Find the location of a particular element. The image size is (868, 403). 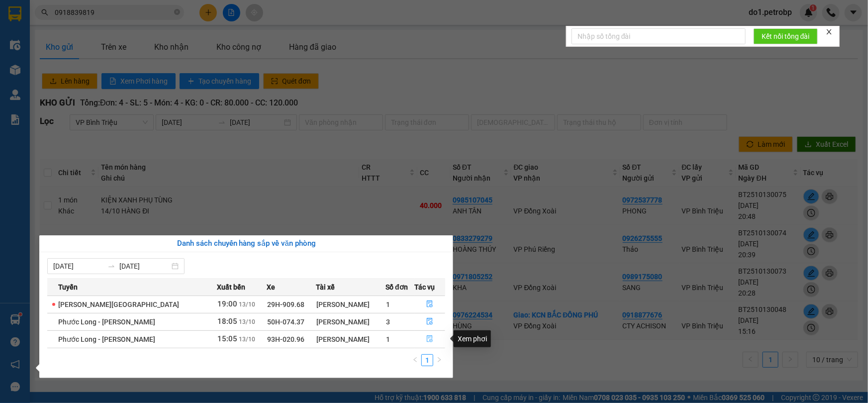

button: Kết nối tổng đài is located at coordinates (785, 37).